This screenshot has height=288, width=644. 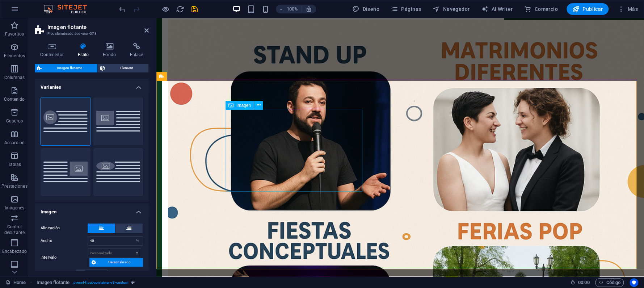 What do you see at coordinates (53, 283) in the screenshot?
I see `span: Haz clic para seleccionar y doble clic para editar` at bounding box center [53, 283].